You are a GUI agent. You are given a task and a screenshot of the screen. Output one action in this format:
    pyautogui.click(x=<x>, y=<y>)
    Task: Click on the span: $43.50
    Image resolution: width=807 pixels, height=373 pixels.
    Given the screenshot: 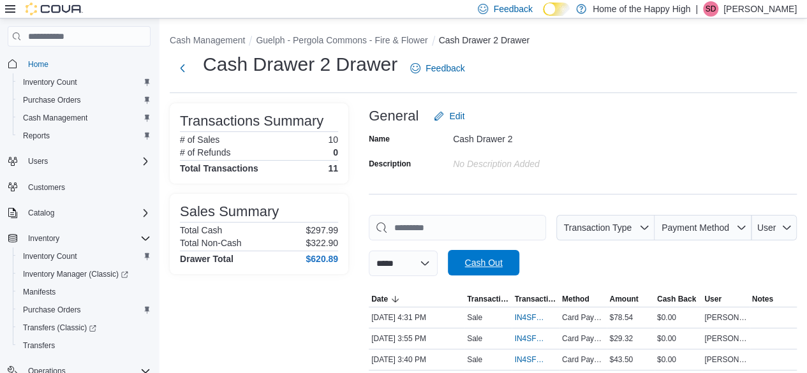 What is the action you would take?
    pyautogui.click(x=621, y=360)
    